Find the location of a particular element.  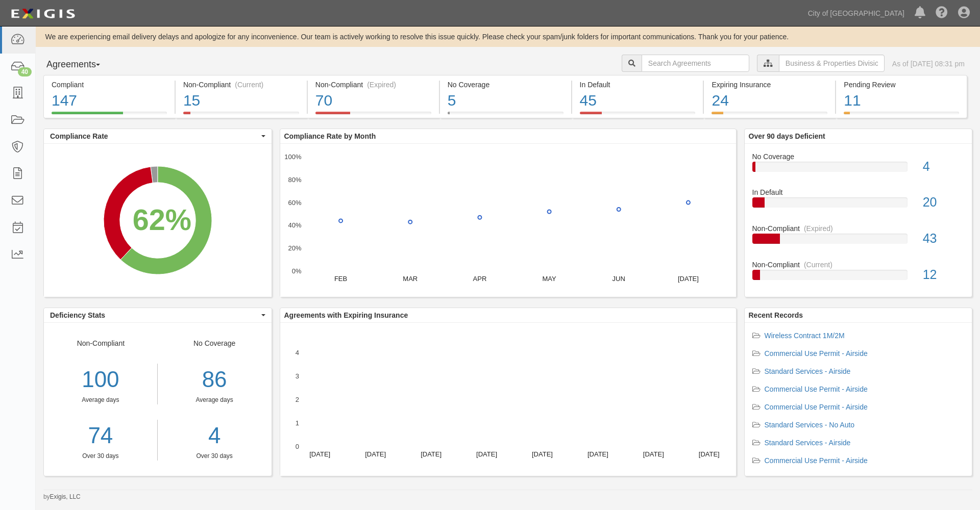

text: 0% is located at coordinates (296, 271).